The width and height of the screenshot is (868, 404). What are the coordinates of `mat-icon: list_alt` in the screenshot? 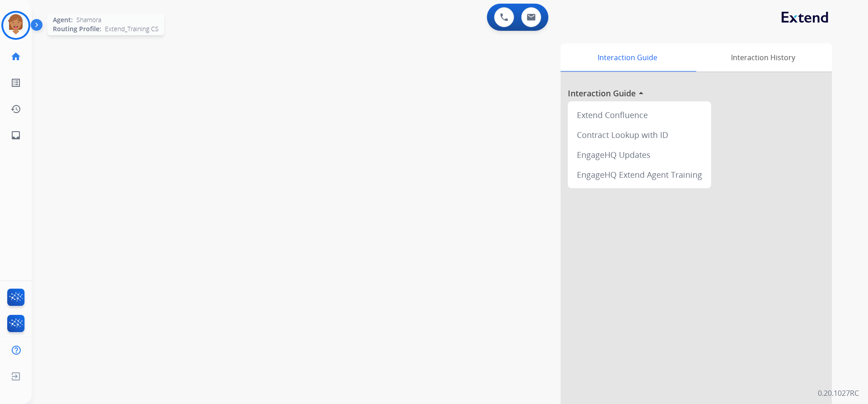 It's located at (16, 83).